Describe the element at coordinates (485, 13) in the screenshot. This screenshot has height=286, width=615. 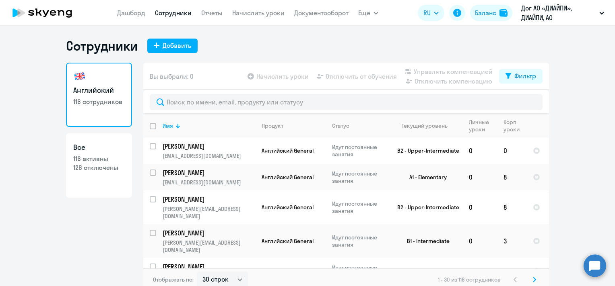
I see `div: Баланс` at that location.